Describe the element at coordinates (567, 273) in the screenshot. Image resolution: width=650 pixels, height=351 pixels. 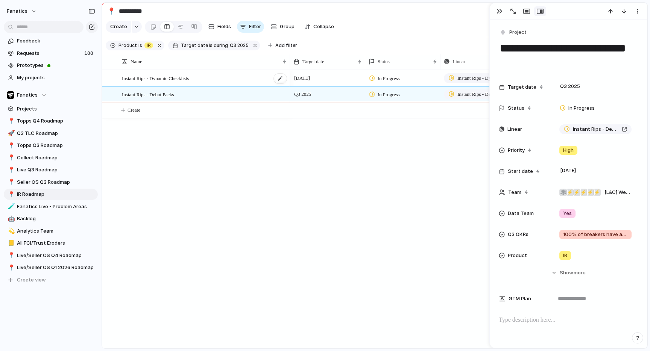
I see `span: Show` at that location.